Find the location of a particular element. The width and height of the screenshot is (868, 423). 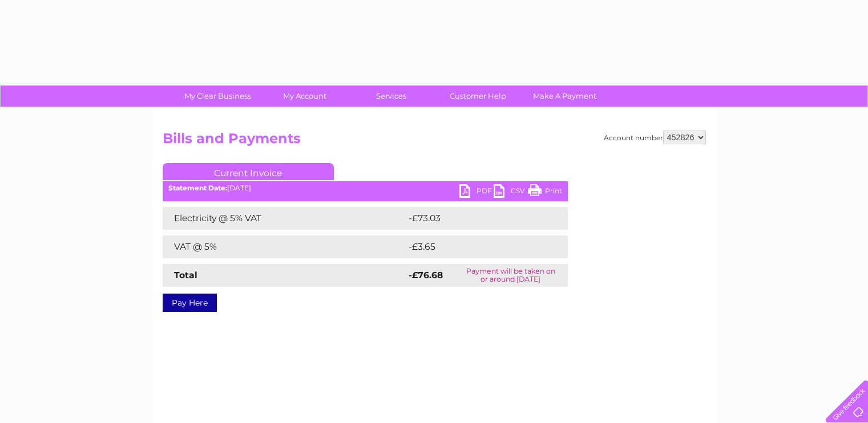

h2: Bills and Payments is located at coordinates (434, 141).